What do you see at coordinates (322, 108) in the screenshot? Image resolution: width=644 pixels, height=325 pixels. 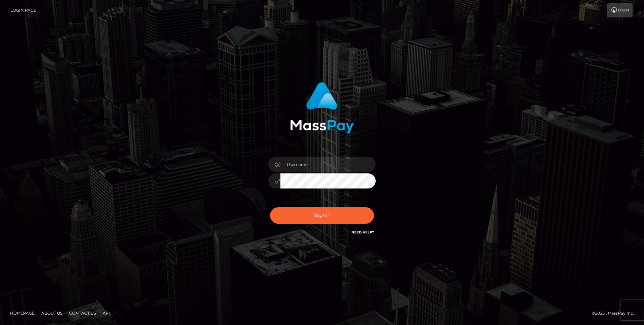 I see `img: MassPay Login` at bounding box center [322, 108].